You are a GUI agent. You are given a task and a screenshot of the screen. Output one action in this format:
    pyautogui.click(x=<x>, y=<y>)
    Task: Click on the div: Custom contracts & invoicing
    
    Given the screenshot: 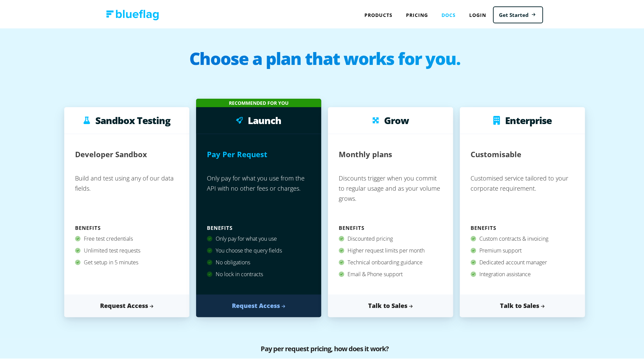 What is the action you would take?
    pyautogui.click(x=522, y=237)
    